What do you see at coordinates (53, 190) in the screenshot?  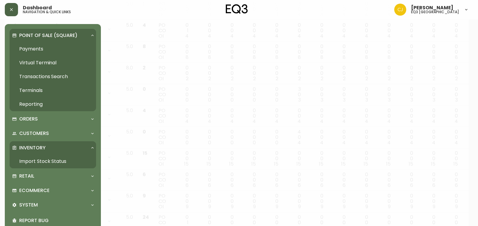 I see `div: Ecommerce` at bounding box center [53, 190].